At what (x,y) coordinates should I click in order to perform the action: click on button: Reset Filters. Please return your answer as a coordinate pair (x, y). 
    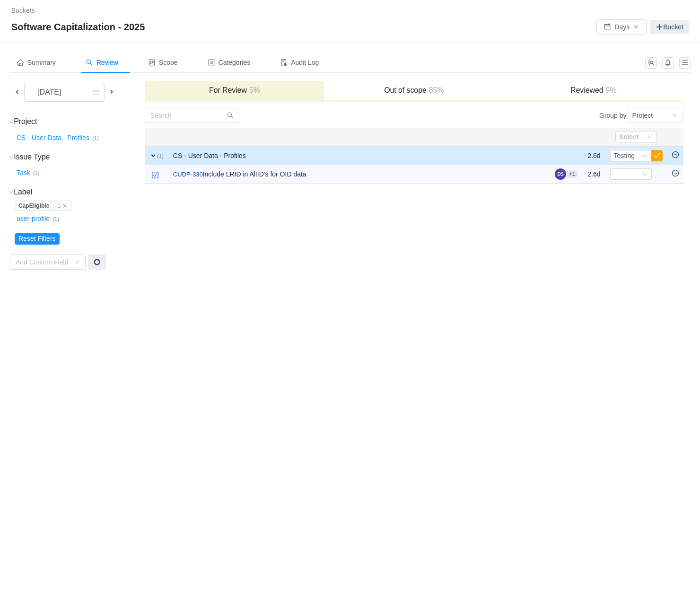
    Looking at the image, I should click on (37, 239).